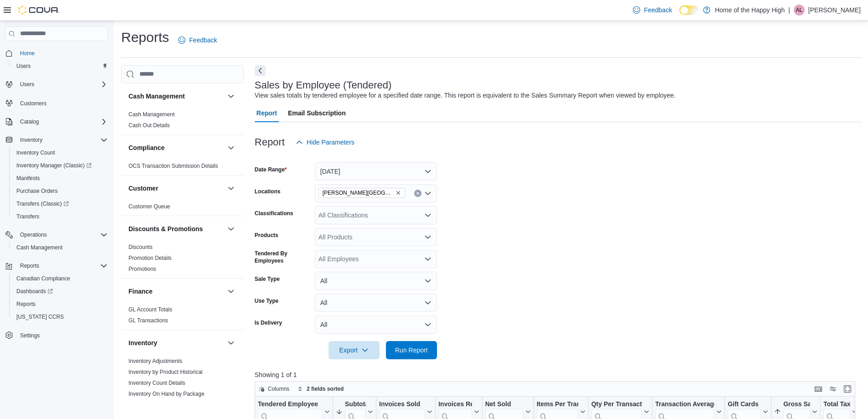 The height and width of the screenshot is (419, 868). Describe the element at coordinates (61, 191) in the screenshot. I see `button: Purchase Orders` at that location.